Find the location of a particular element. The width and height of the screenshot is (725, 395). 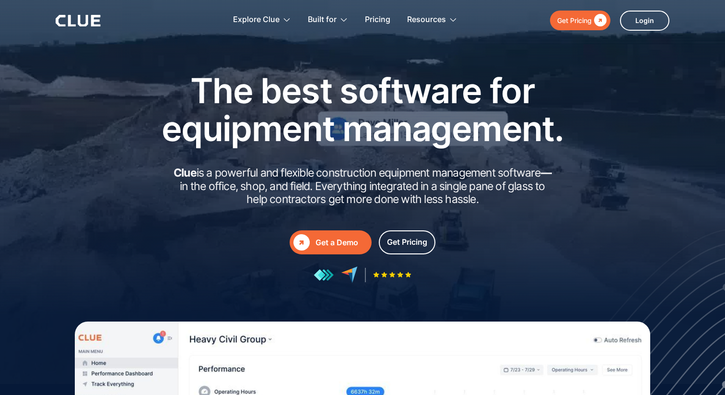

a: Get Pricing is located at coordinates (407, 242).